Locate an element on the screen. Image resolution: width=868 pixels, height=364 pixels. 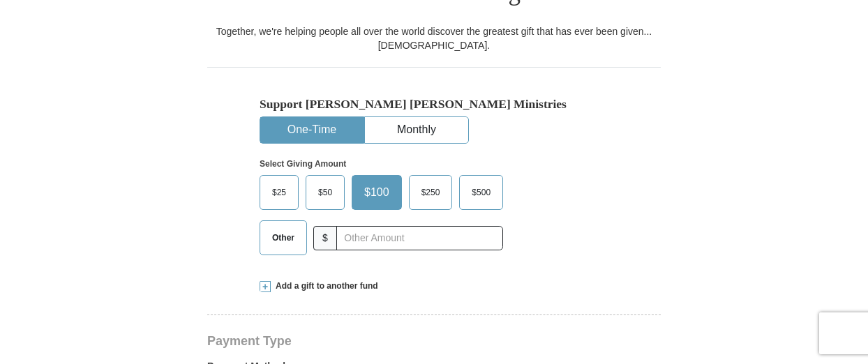
span: $50 is located at coordinates (325, 193).